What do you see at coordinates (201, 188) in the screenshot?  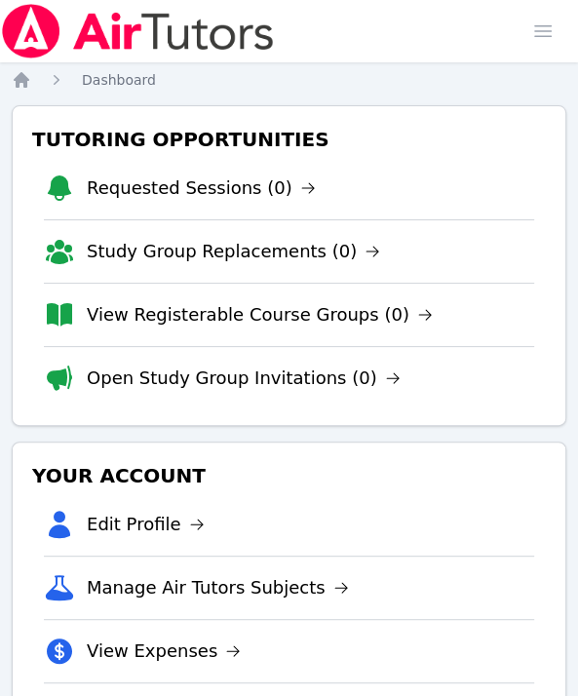 I see `a: Requested Sessions (0)` at bounding box center [201, 188].